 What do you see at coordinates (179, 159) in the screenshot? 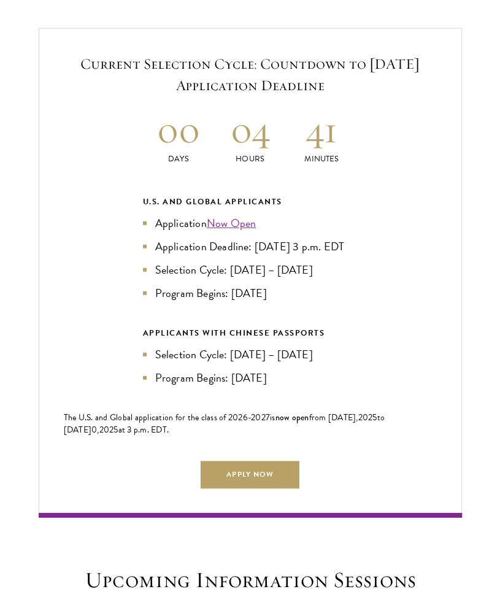
I see `p: Days` at bounding box center [179, 159].